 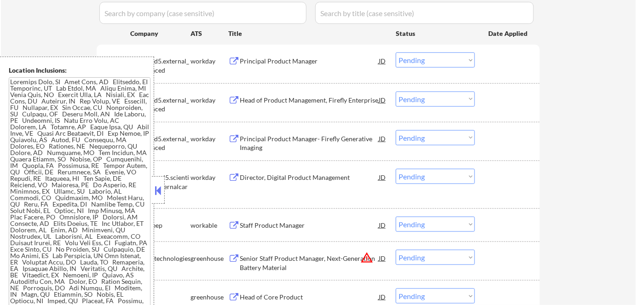 I want to click on div: Status, so click(x=435, y=33).